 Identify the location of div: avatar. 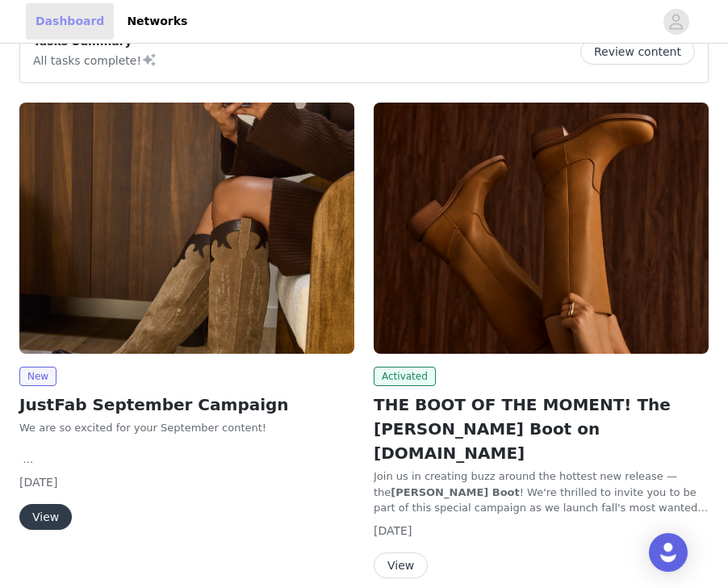
(675, 21).